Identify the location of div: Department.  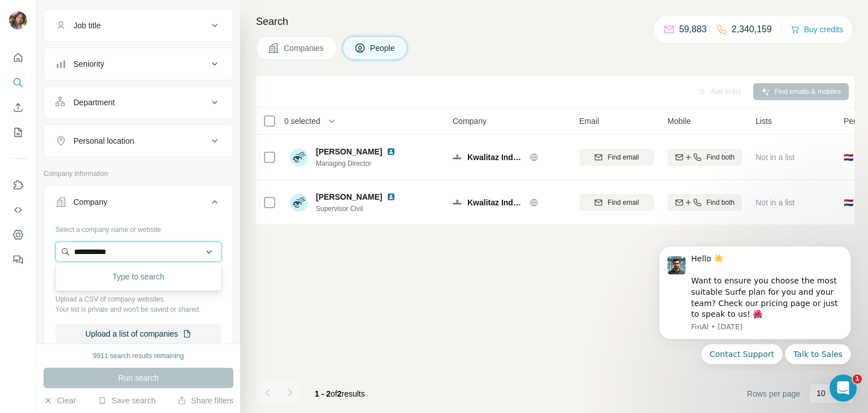
(94, 102).